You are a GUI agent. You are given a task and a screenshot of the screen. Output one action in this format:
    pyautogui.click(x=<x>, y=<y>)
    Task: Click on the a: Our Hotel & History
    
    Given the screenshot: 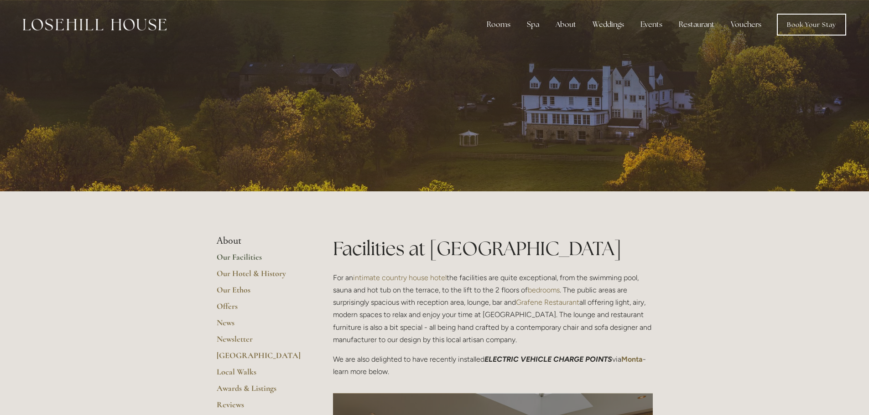 What is the action you would take?
    pyautogui.click(x=260, y=277)
    